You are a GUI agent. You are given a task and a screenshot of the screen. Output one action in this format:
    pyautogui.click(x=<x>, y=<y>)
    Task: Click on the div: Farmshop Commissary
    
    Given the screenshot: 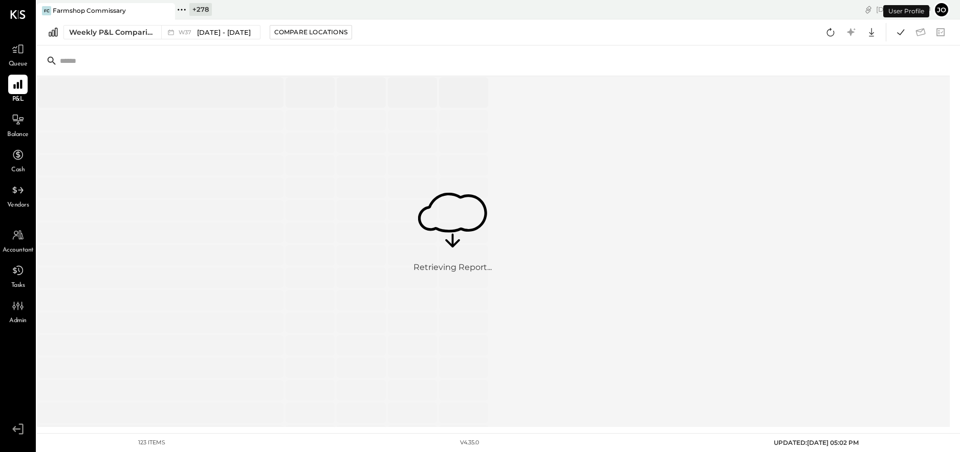 What is the action you would take?
    pyautogui.click(x=89, y=10)
    